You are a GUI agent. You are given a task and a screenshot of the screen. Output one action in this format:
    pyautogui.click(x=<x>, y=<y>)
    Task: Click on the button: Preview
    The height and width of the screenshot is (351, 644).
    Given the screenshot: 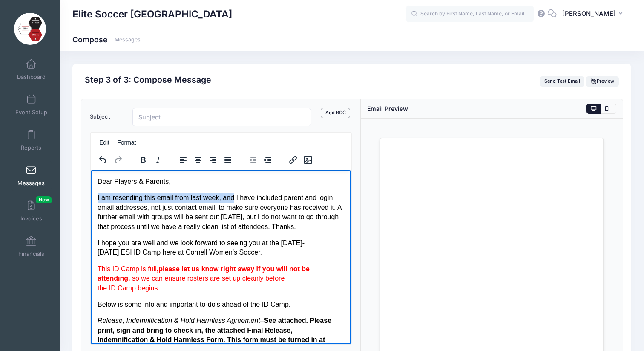 What is the action you would take?
    pyautogui.click(x=602, y=81)
    